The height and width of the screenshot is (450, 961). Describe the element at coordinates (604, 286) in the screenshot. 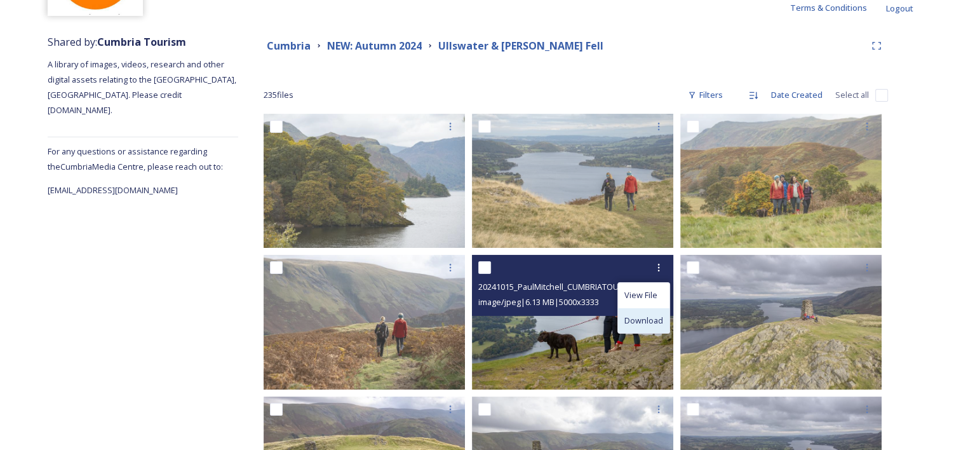

I see `span: 20241015_PaulMitchell_CUMBRIATOURISM_WestUllswater_-123.jpg` at that location.